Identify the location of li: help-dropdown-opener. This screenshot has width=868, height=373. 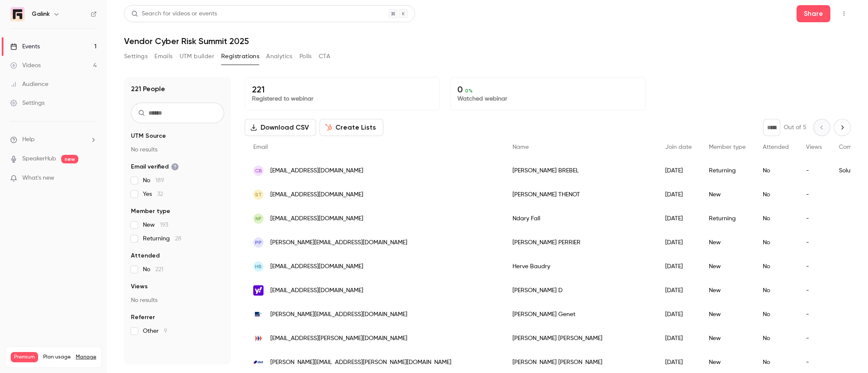
(54, 139).